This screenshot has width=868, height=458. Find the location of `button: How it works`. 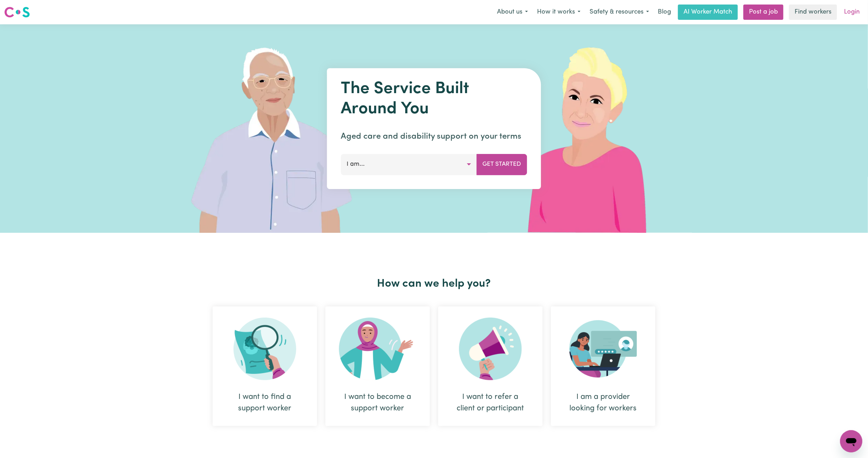

button: How it works is located at coordinates (559, 12).